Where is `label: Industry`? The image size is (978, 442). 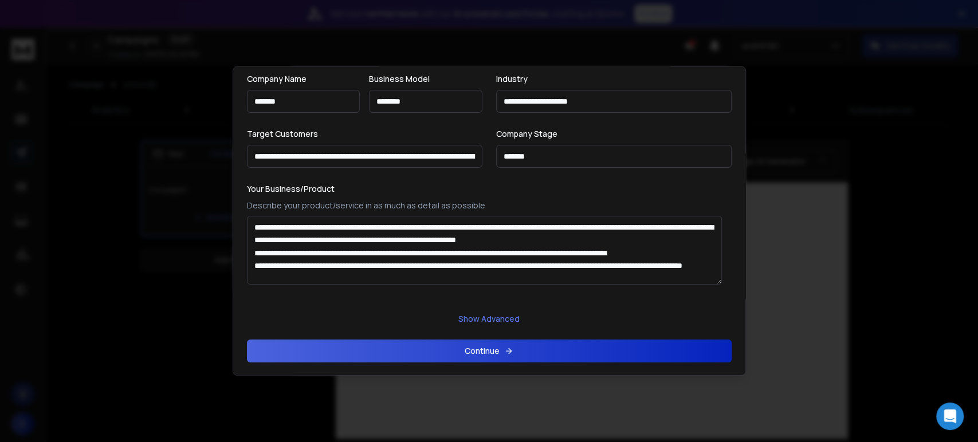
label: Industry is located at coordinates (512, 78).